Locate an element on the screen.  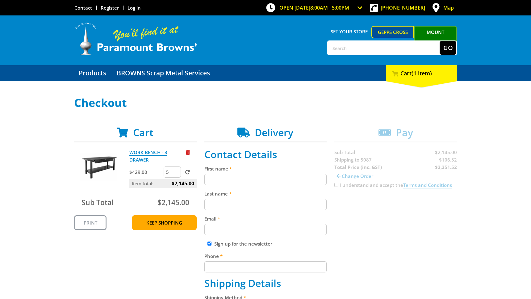
a: Go to the registration page is located at coordinates (110, 8).